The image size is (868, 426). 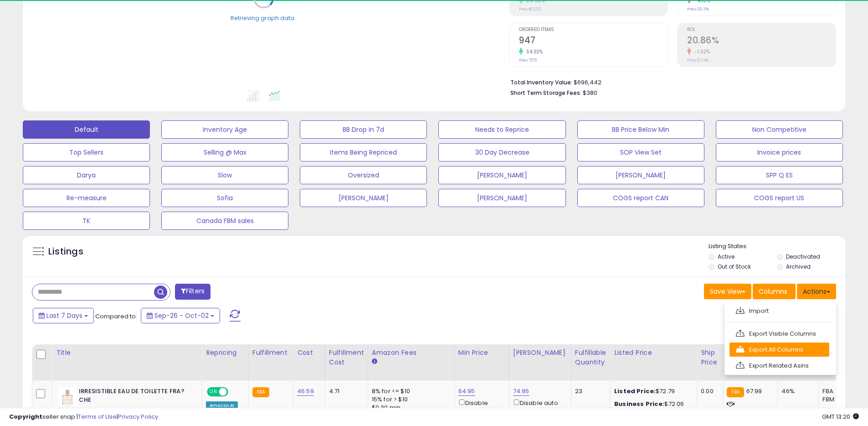 What do you see at coordinates (589, 392) in the screenshot?
I see `div: 23` at bounding box center [589, 392].